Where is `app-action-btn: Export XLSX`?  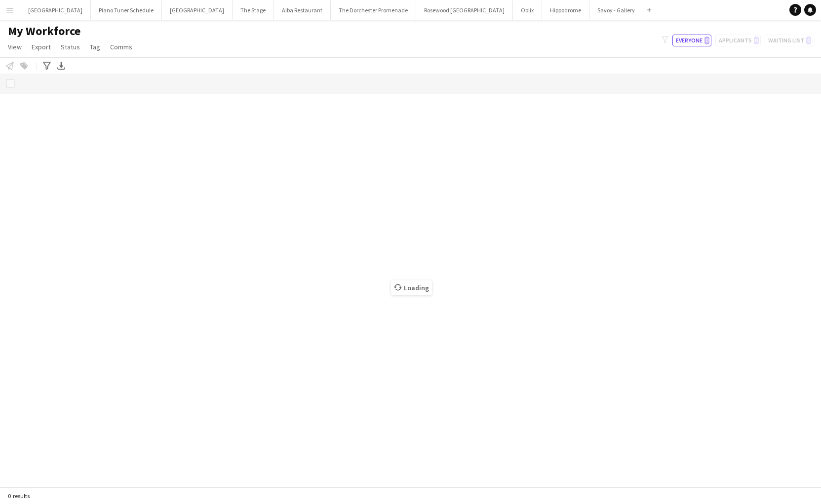
app-action-btn: Export XLSX is located at coordinates (61, 66).